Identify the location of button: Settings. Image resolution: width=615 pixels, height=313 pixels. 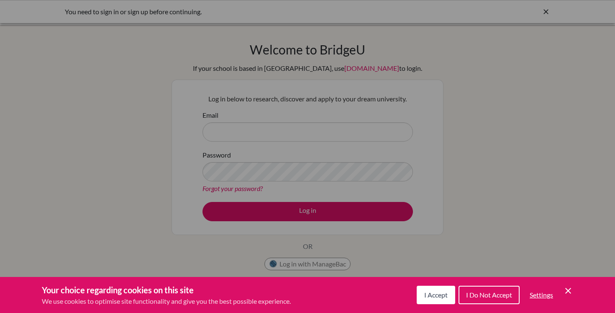
(542, 295).